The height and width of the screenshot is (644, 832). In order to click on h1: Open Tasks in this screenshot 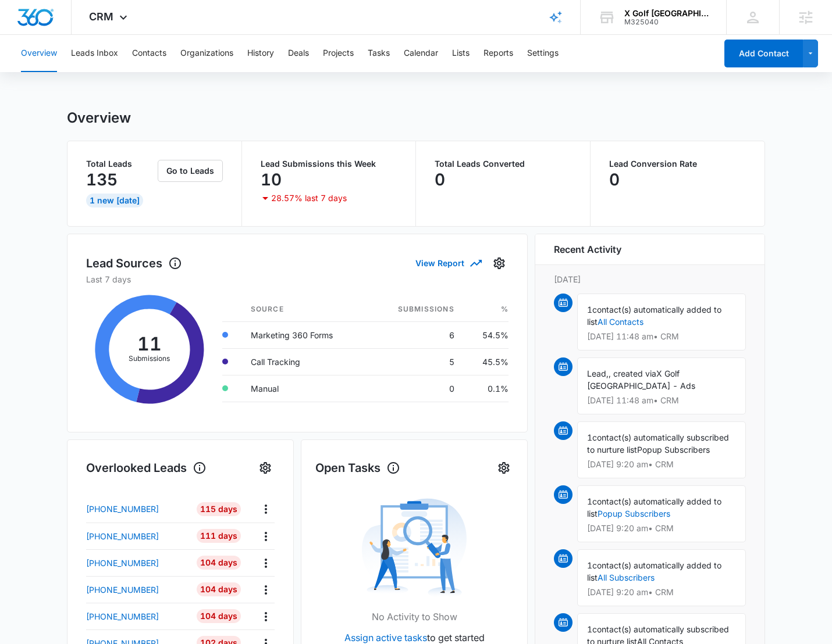, I will do `click(358, 468)`.